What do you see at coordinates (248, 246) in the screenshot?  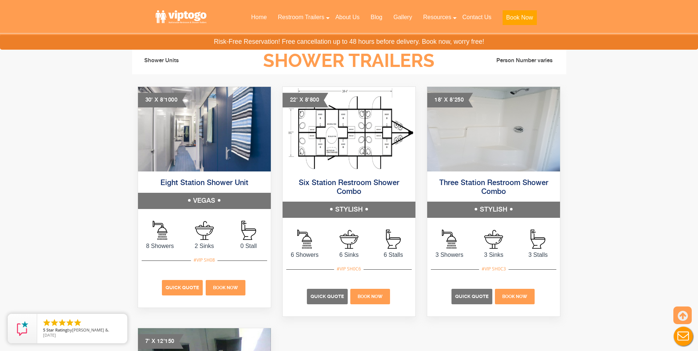 I see `span: 0 Stall` at bounding box center [248, 246].